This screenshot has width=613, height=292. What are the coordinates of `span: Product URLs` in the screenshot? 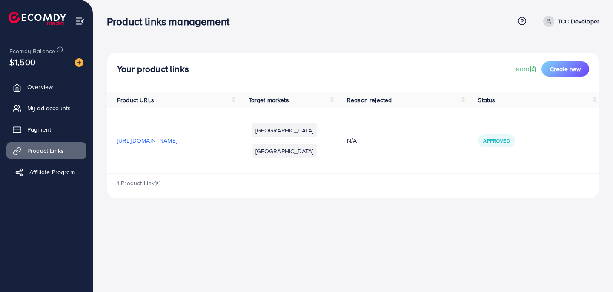 It's located at (135, 100).